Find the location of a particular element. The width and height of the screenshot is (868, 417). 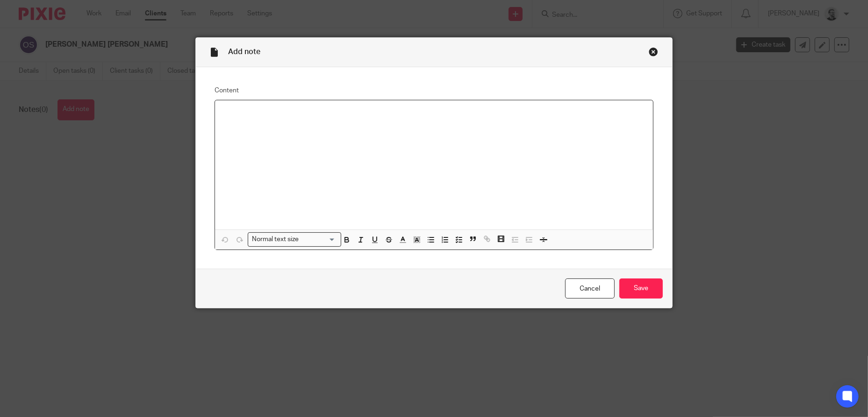

a: Cancel is located at coordinates (590, 288).